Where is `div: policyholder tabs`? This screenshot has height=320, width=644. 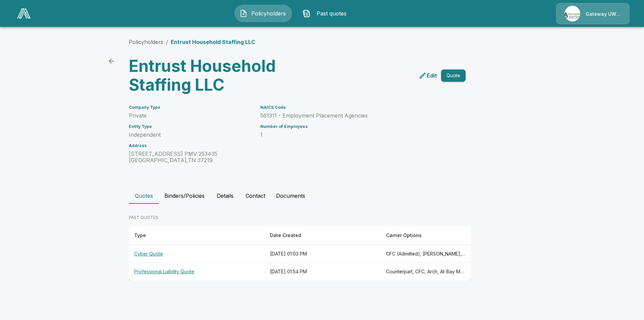
div: policyholder tabs is located at coordinates (322, 196).